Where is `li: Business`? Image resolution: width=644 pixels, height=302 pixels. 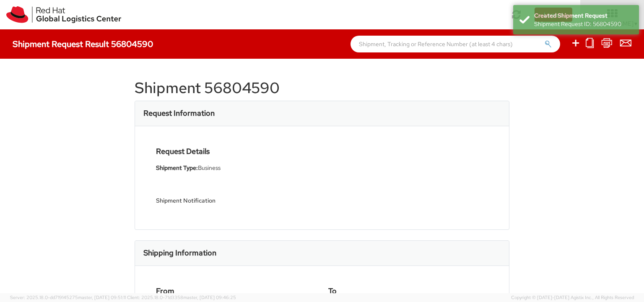 li: Business is located at coordinates (236, 168).